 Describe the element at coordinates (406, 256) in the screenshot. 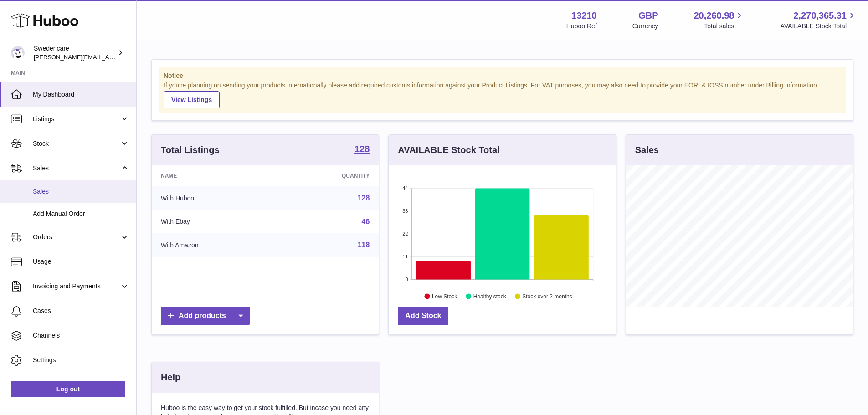

I see `text: 11` at that location.